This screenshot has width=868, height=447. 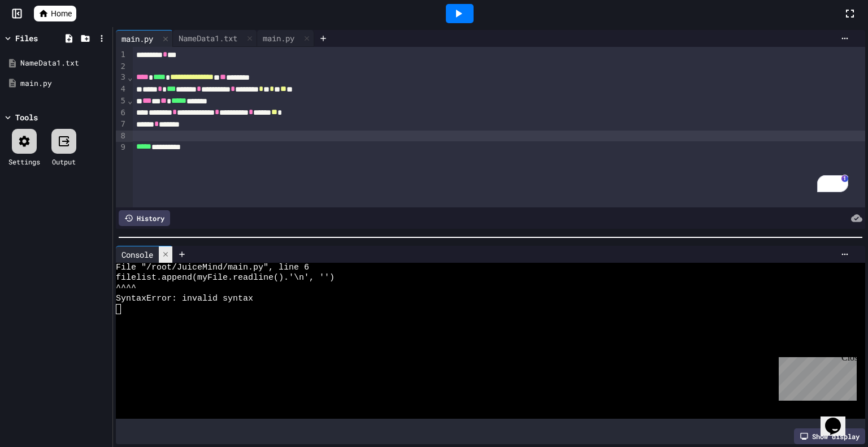 What do you see at coordinates (144, 218) in the screenshot?
I see `div: History` at bounding box center [144, 218].